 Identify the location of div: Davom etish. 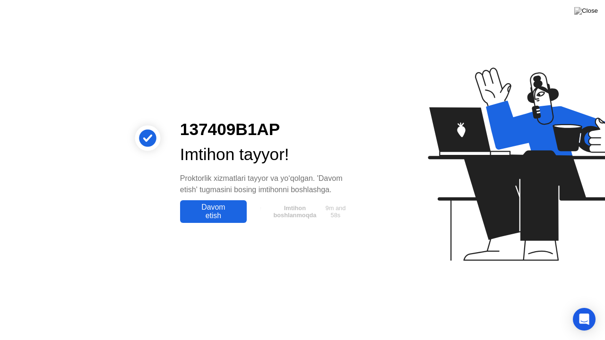
(213, 212).